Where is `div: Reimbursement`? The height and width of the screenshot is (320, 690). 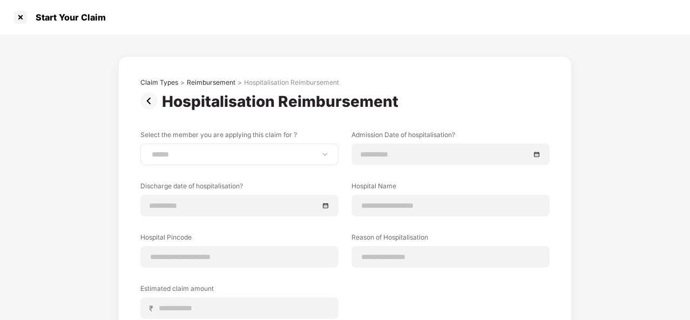 div: Reimbursement is located at coordinates (211, 83).